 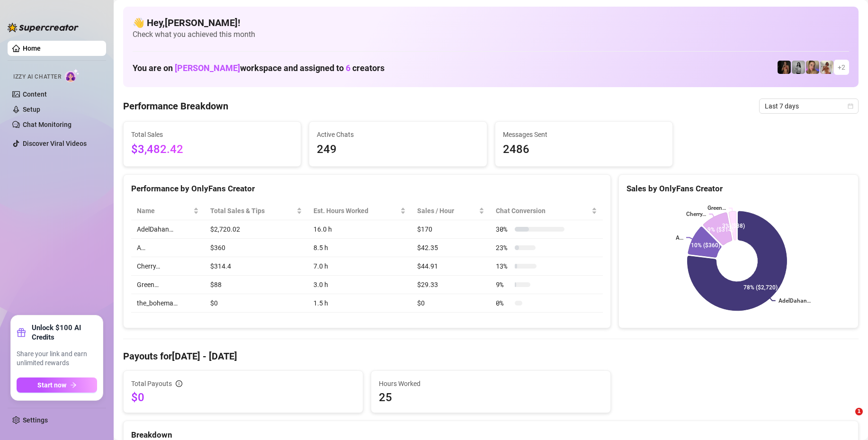 What do you see at coordinates (451, 211) in the screenshot?
I see `th: Sales / Hour` at bounding box center [451, 211].